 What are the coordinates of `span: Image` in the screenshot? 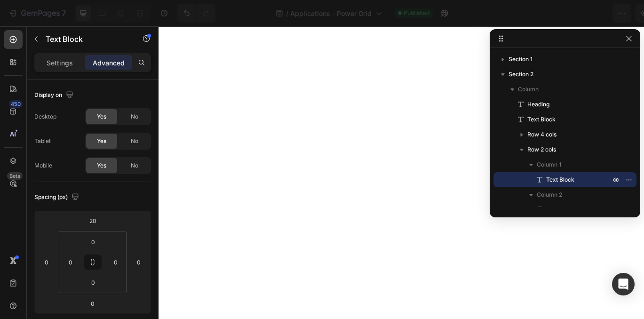 It's located at (554, 210).